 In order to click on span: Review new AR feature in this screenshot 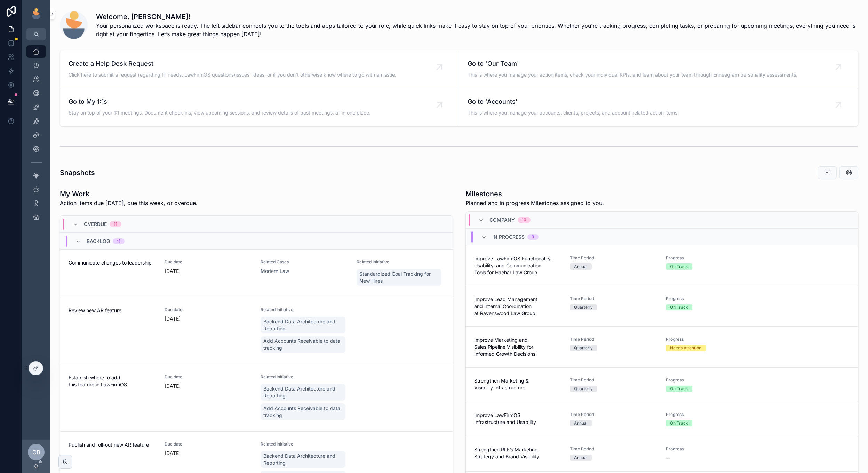, I will do `click(112, 310)`.